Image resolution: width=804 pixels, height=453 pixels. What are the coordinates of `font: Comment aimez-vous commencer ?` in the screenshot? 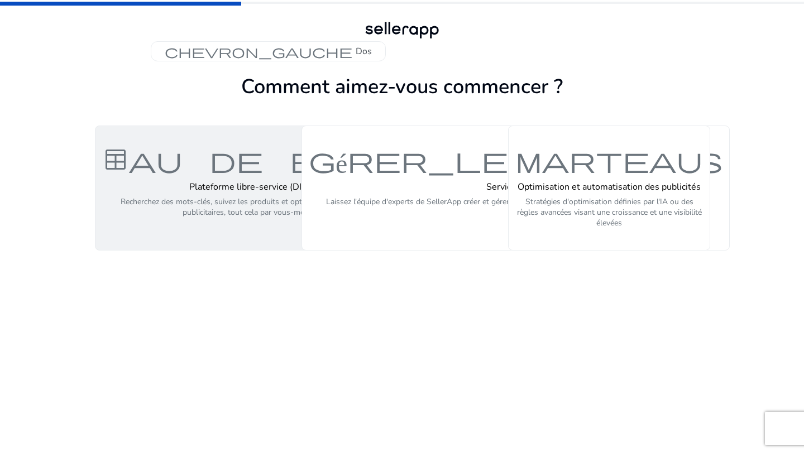 It's located at (402, 87).